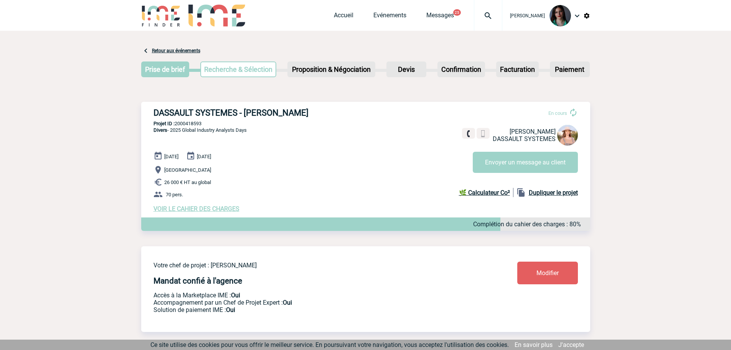 Image resolution: width=731 pixels, height=350 pixels. What do you see at coordinates (457, 12) in the screenshot?
I see `button: 25` at bounding box center [457, 12].